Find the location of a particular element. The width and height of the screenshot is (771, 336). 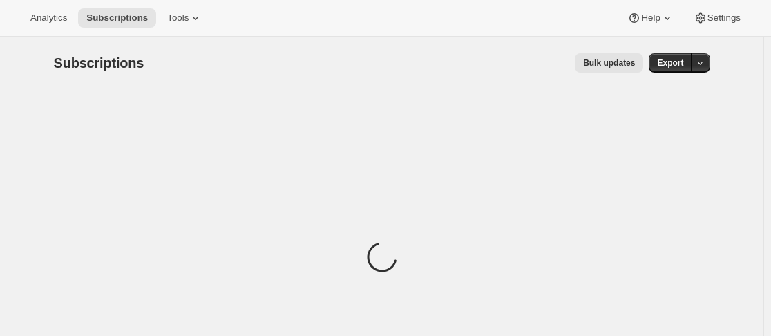

span: Analytics is located at coordinates (48, 18).